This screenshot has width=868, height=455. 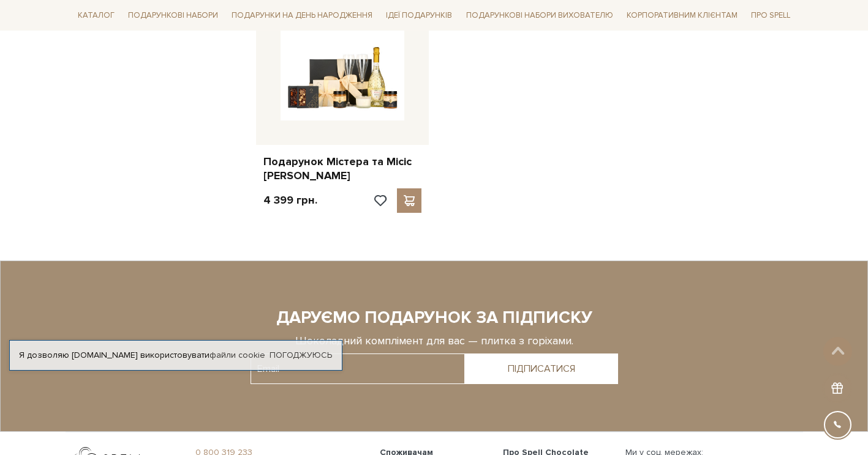 What do you see at coordinates (173, 15) in the screenshot?
I see `a: Подарункові набори` at bounding box center [173, 15].